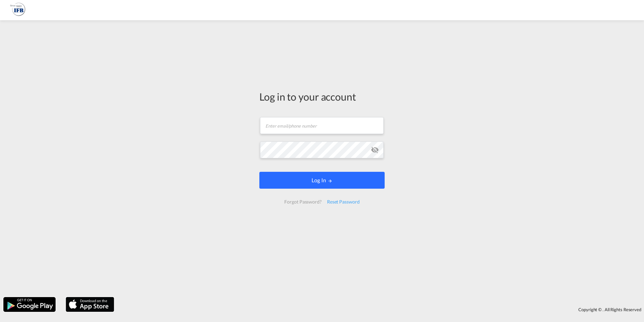 The width and height of the screenshot is (644, 322). What do you see at coordinates (322, 180) in the screenshot?
I see `button: LOGIN` at bounding box center [322, 180].